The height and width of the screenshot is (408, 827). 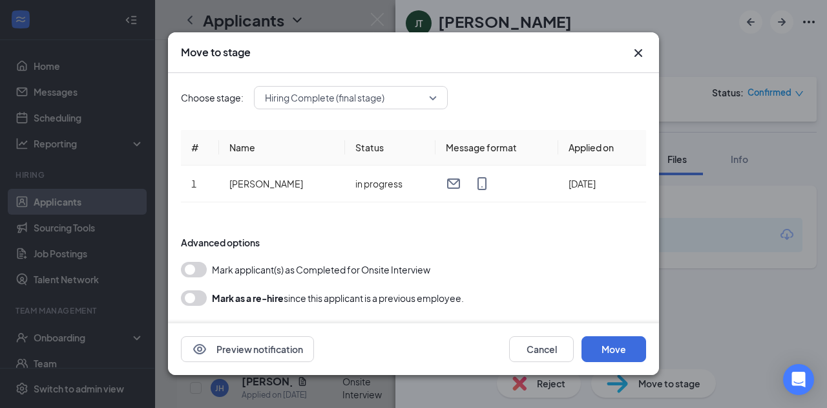 What do you see at coordinates (390, 147) in the screenshot?
I see `th: Status` at bounding box center [390, 147].